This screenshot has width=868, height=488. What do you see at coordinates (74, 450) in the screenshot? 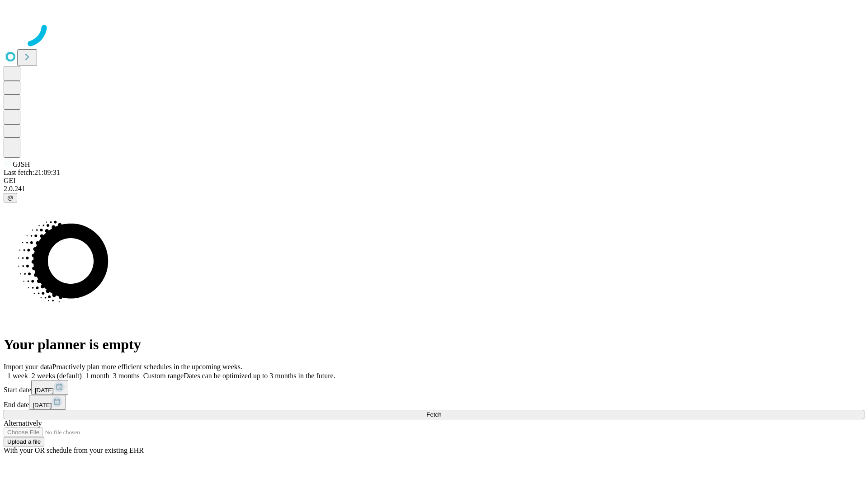
I see `span: With your OR schedule from your existing EHR` at bounding box center [74, 450].